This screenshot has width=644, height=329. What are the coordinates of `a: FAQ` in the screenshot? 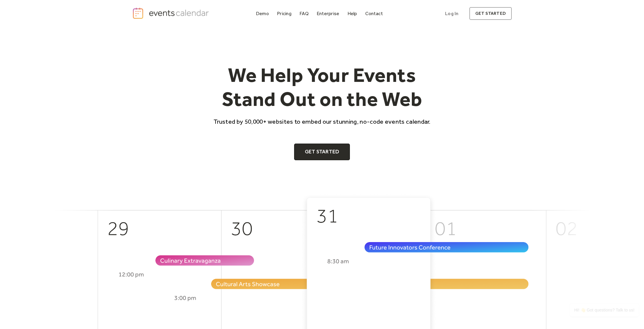 It's located at (304, 13).